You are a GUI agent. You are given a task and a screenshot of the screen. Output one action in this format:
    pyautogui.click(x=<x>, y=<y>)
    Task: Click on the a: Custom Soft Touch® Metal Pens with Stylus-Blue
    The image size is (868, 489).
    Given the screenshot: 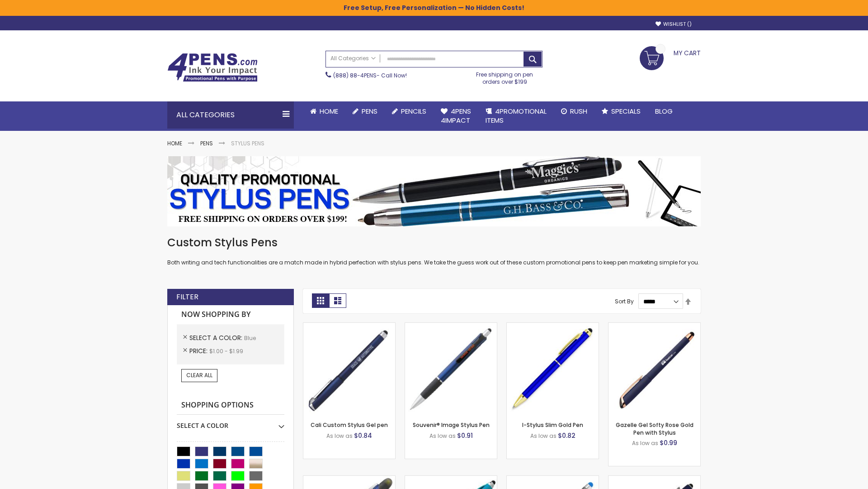 What is the action you would take?
    pyautogui.click(x=654, y=479)
    